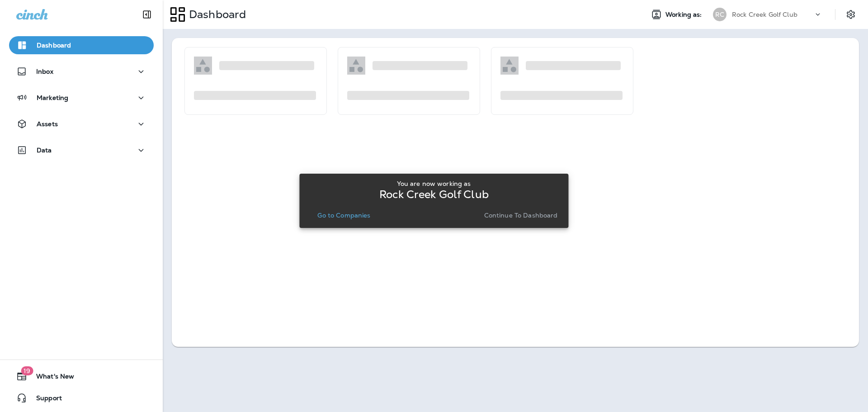 Image resolution: width=868 pixels, height=412 pixels. I want to click on button: Assets, so click(81, 124).